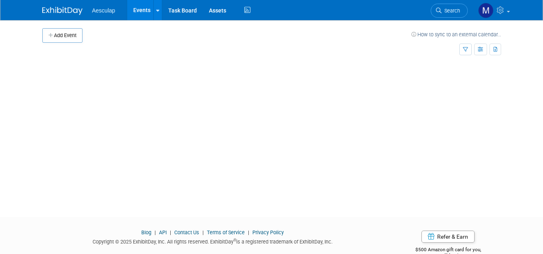 The height and width of the screenshot is (254, 543). Describe the element at coordinates (226, 232) in the screenshot. I see `a: Terms of Service` at that location.